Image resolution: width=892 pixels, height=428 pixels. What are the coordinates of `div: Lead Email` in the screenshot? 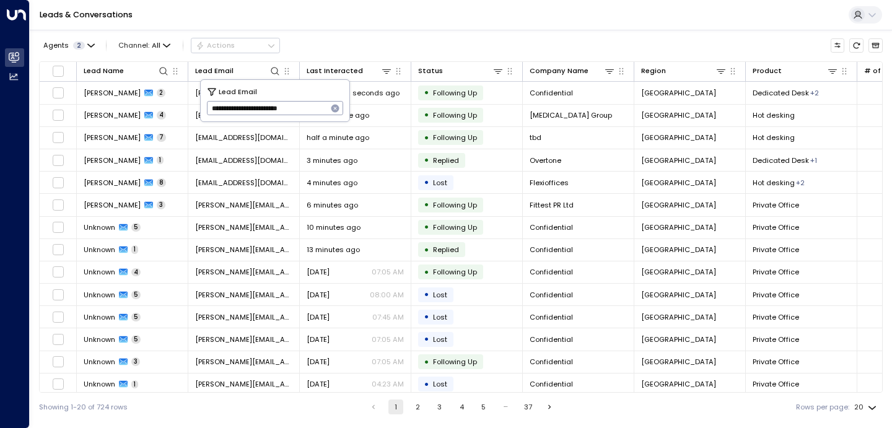 It's located at (238, 71).